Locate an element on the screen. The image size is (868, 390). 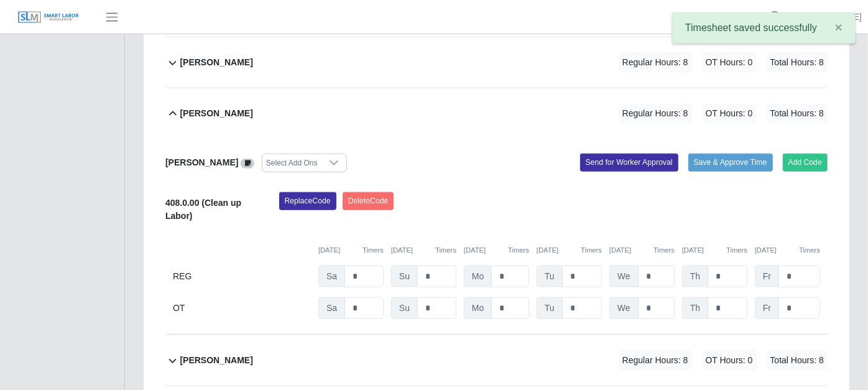
button: Add Code is located at coordinates (805, 162).